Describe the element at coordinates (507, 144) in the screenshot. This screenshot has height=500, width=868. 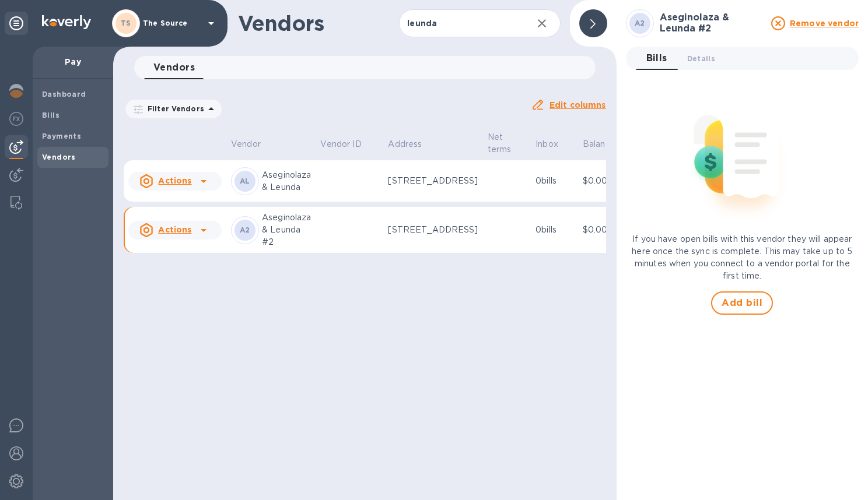
I see `span: Net terms` at that location.